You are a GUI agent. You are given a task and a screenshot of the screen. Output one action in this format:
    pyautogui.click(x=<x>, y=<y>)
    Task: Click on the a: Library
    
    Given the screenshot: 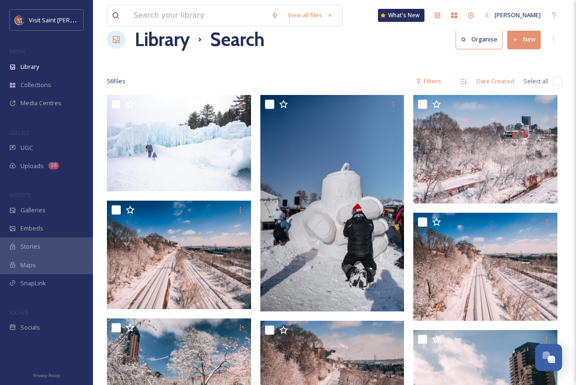 What is the action you would take?
    pyautogui.click(x=162, y=40)
    